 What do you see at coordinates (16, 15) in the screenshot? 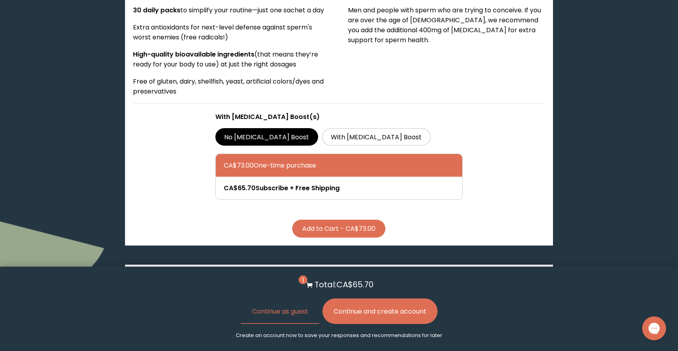
I see `button: Gorgias live chat` at bounding box center [16, 15].